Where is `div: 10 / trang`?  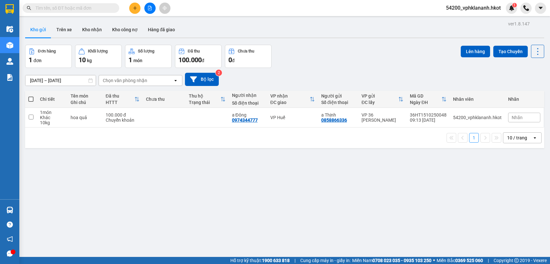
div: 10 / trang is located at coordinates (518, 138).